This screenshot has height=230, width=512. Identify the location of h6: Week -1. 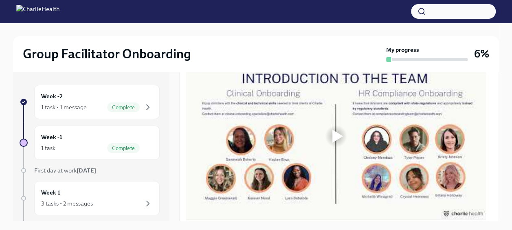
(52, 137).